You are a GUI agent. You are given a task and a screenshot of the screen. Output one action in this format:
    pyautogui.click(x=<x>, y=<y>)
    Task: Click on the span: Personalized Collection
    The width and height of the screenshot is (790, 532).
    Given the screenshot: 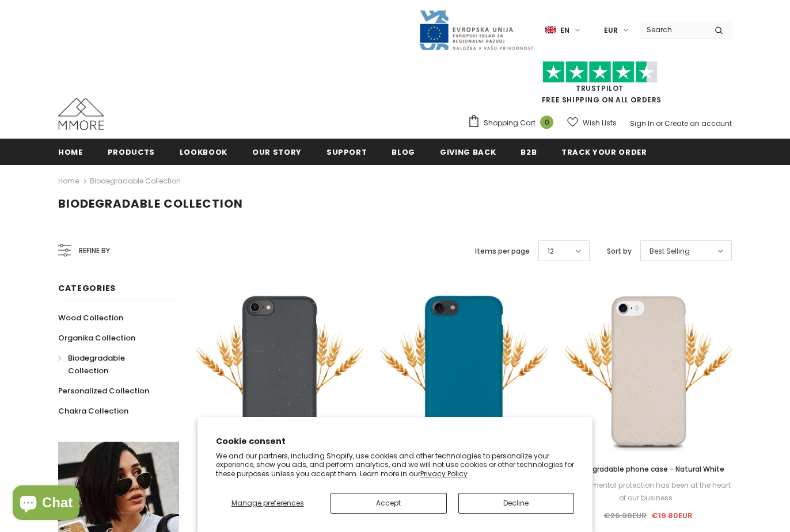 What is the action you would take?
    pyautogui.click(x=104, y=391)
    